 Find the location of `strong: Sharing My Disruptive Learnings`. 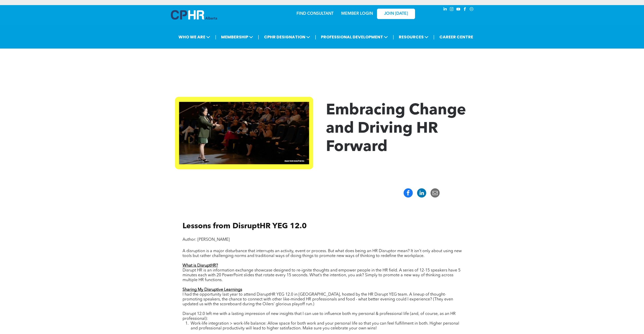

strong: Sharing My Disruptive Learnings is located at coordinates (212, 289).